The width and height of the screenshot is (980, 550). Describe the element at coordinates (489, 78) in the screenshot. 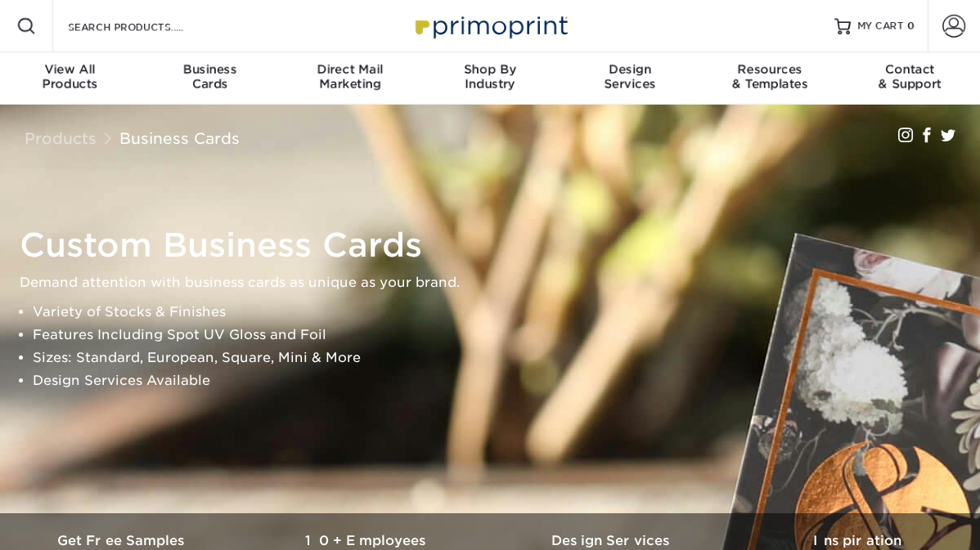

I see `a: Shop ByIndustry` at that location.